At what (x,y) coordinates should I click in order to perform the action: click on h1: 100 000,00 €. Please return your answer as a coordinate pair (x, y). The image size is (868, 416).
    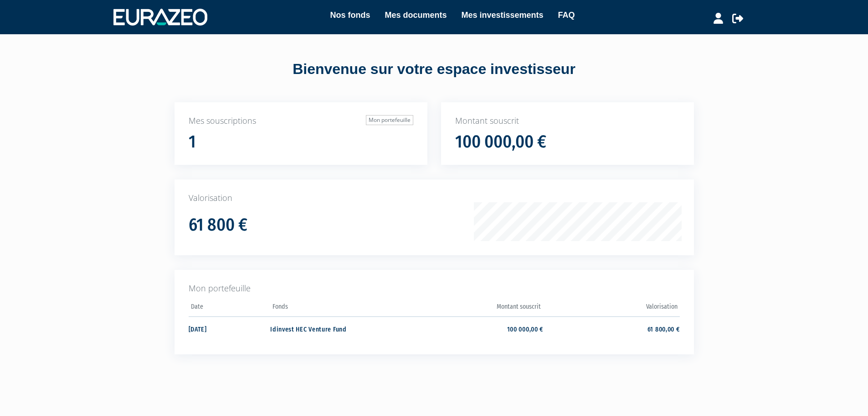
    Looking at the image, I should click on (501, 142).